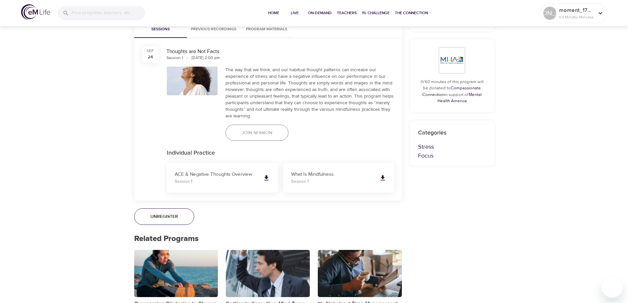 The width and height of the screenshot is (628, 303). Describe the element at coordinates (164, 216) in the screenshot. I see `span: Unregister` at that location.